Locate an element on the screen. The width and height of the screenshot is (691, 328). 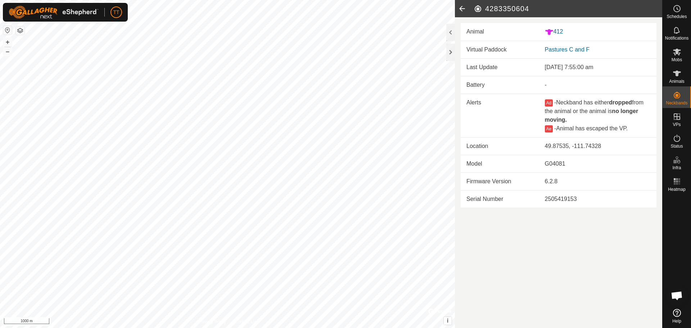
a: Help is located at coordinates (676, 316).